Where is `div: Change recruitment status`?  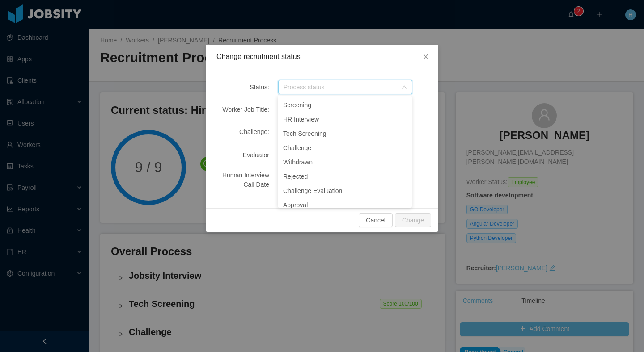
div: Change recruitment status is located at coordinates (322, 57).